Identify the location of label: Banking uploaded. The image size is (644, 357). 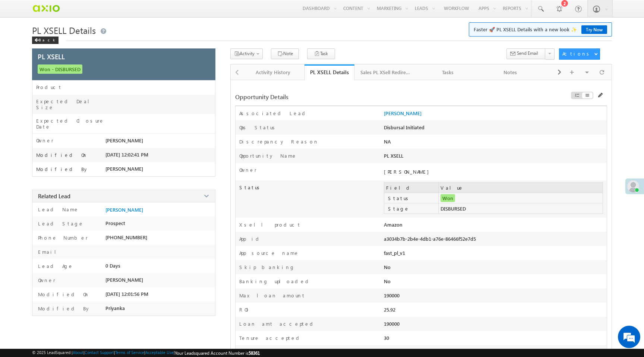
(275, 281).